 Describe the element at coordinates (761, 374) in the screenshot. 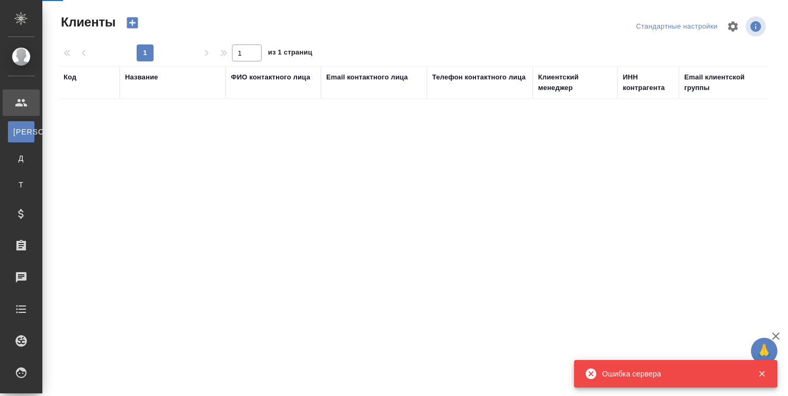

I see `button: Закрыть` at that location.